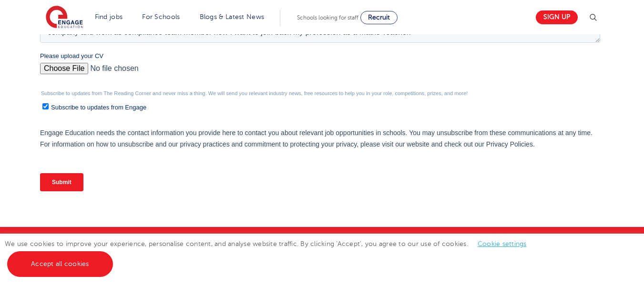  Describe the element at coordinates (270, 253) in the screenshot. I see `span: We use cookies to improve your experience, personalise content, and analyse website traffic. By c...` at that location.